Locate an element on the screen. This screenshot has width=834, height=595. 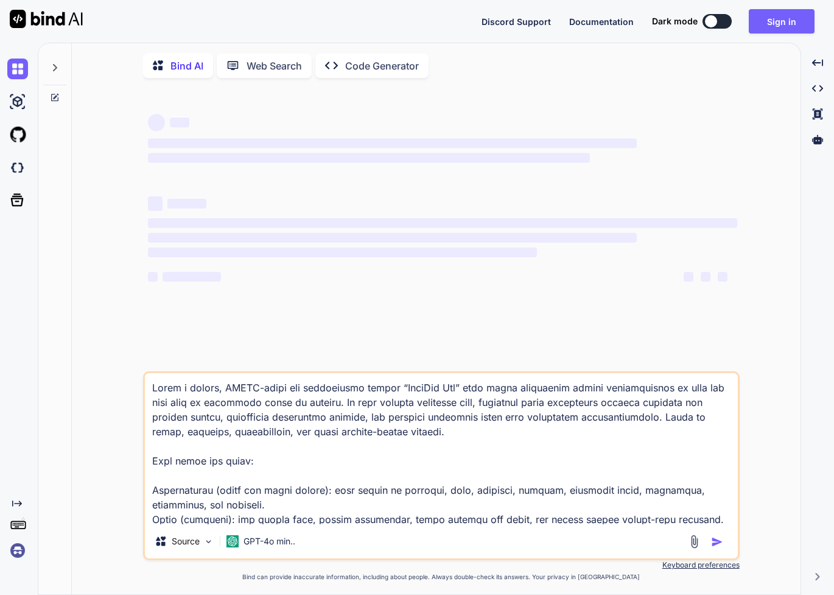
img: GPT-4o mini is located at coordinates (233, 541).